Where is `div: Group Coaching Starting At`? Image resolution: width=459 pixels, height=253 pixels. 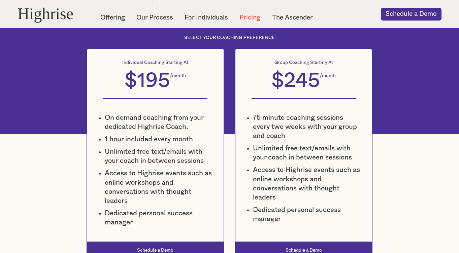
div: Group Coaching Starting At is located at coordinates (304, 63).